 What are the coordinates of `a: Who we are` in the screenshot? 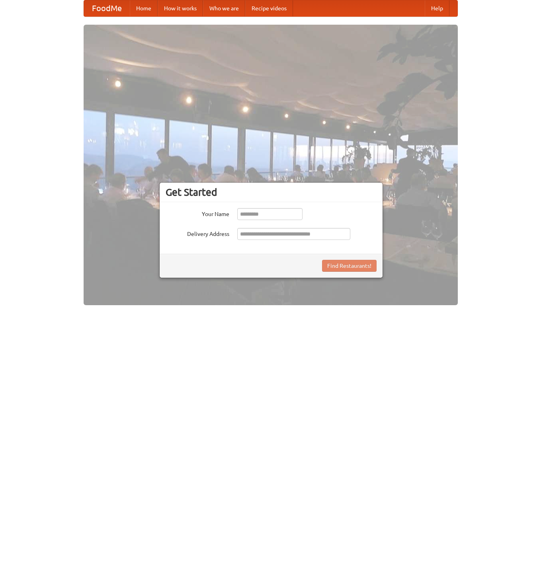 It's located at (224, 8).